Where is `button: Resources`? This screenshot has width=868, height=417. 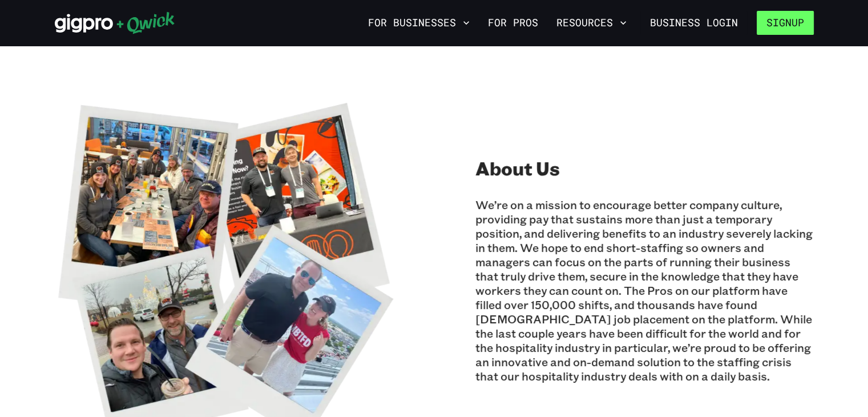
button: Resources is located at coordinates (591, 23).